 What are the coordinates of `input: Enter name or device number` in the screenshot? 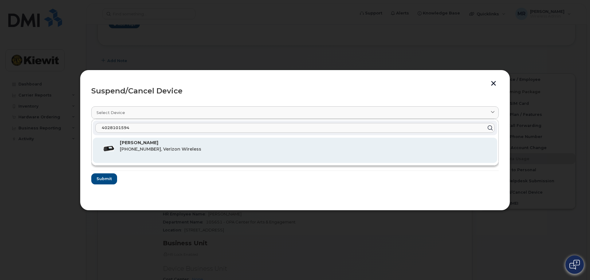 It's located at (295, 128).